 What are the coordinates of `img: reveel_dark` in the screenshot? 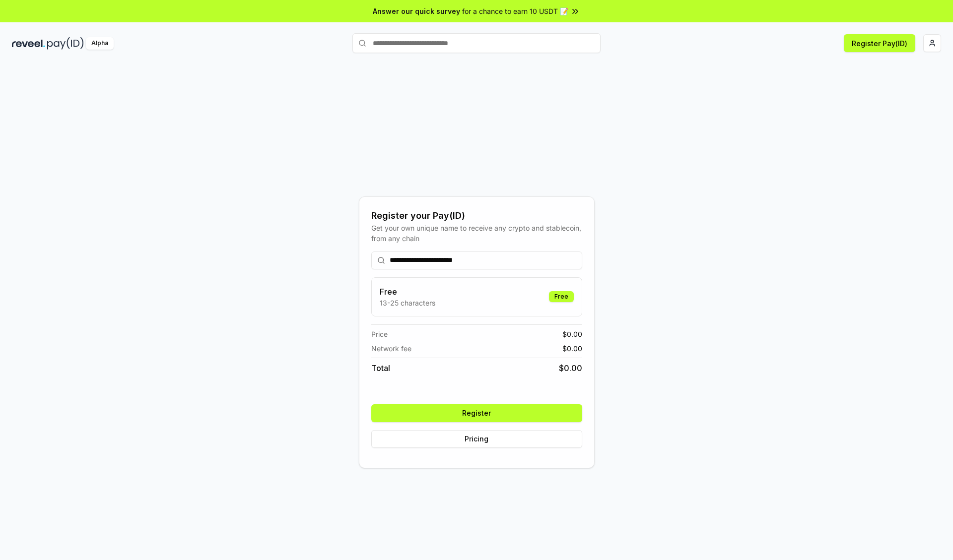 It's located at (28, 43).